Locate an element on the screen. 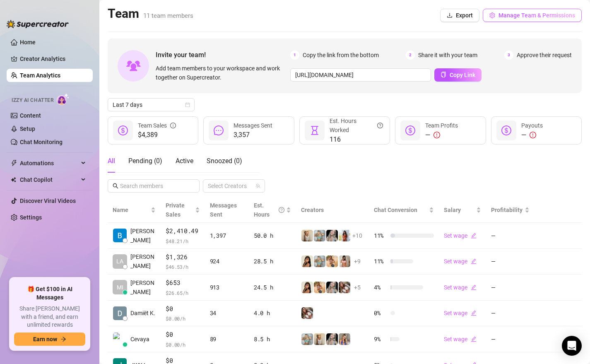 The height and width of the screenshot is (364, 590). div: 8.5 h is located at coordinates (272, 339).